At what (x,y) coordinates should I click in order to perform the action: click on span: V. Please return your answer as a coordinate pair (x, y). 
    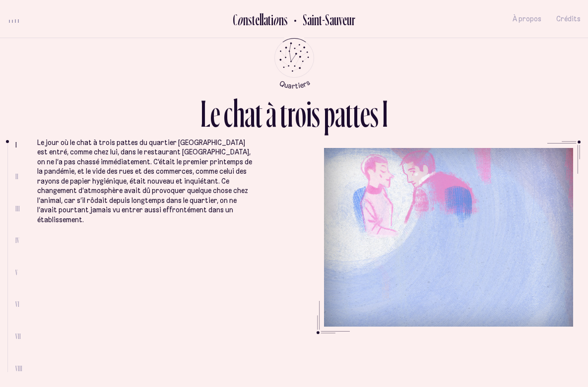
    Looking at the image, I should click on (16, 272).